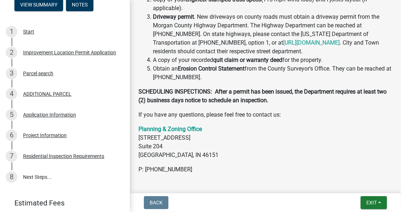  What do you see at coordinates (12, 115) in the screenshot?
I see `div: 5` at bounding box center [12, 115].